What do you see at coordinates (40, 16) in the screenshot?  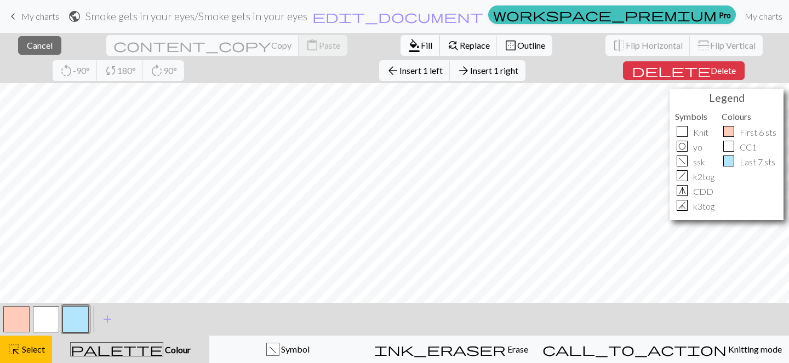 I see `span: My charts` at bounding box center [40, 16].